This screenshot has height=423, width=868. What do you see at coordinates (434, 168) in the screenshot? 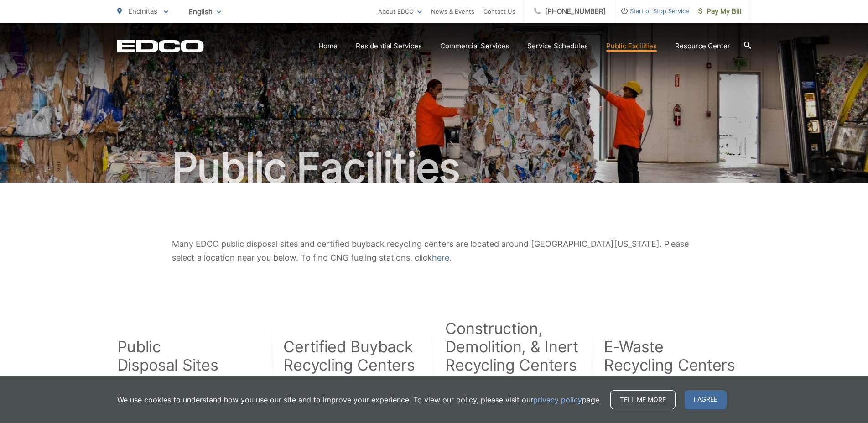
I see `h1: Public Facilities` at bounding box center [434, 168].